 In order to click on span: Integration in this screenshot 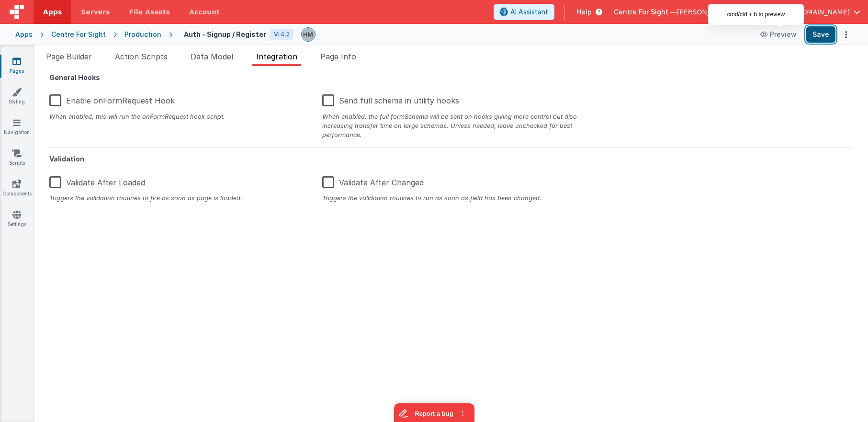, I will do `click(277, 57)`.